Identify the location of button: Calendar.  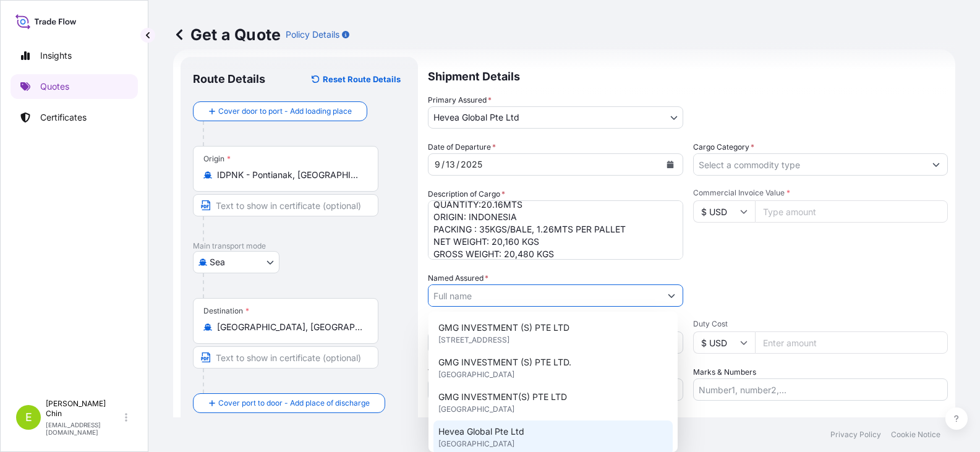
(670, 164).